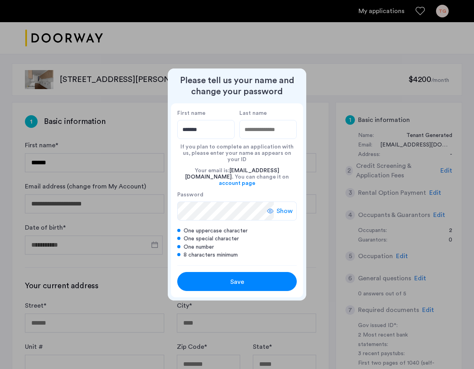 Image resolution: width=474 pixels, height=369 pixels. What do you see at coordinates (226, 195) in the screenshot?
I see `label: Password` at bounding box center [226, 195].